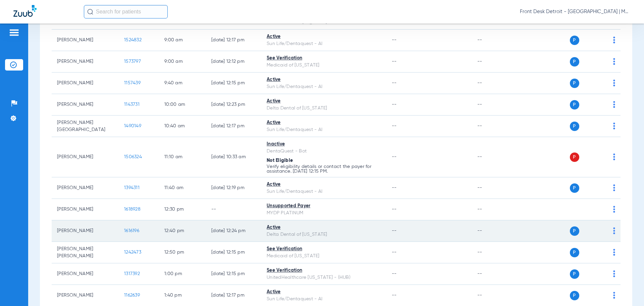 The image size is (644, 306). Describe the element at coordinates (182, 231) in the screenshot. I see `td: 12:40 PM` at that location.